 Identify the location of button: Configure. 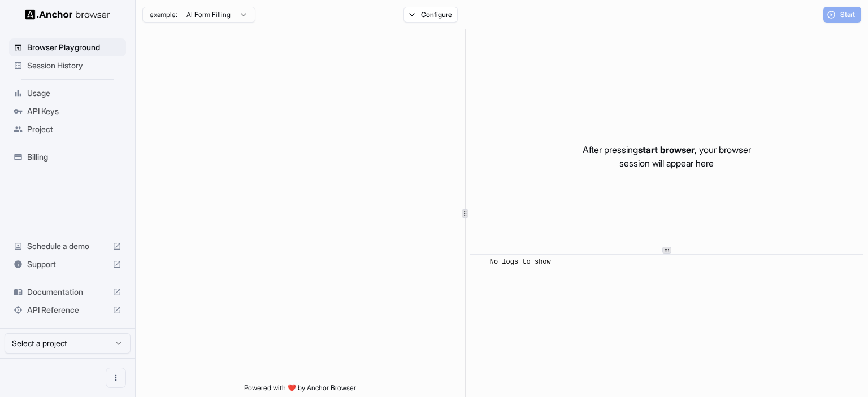
(430, 15).